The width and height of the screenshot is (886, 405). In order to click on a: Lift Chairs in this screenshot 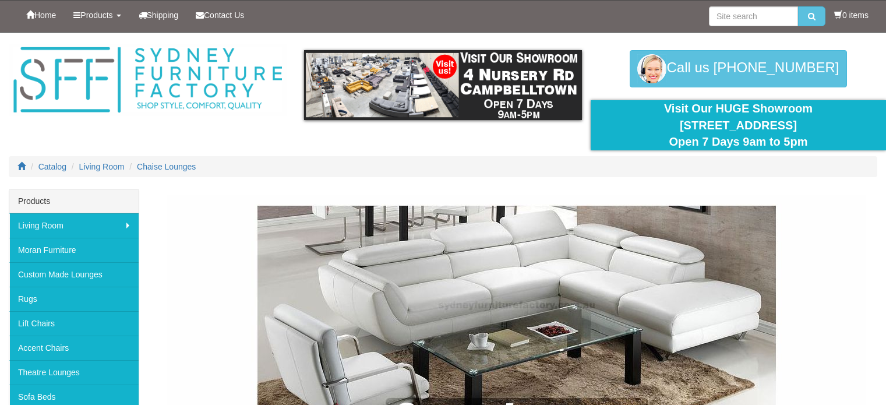, I will do `click(74, 323)`.